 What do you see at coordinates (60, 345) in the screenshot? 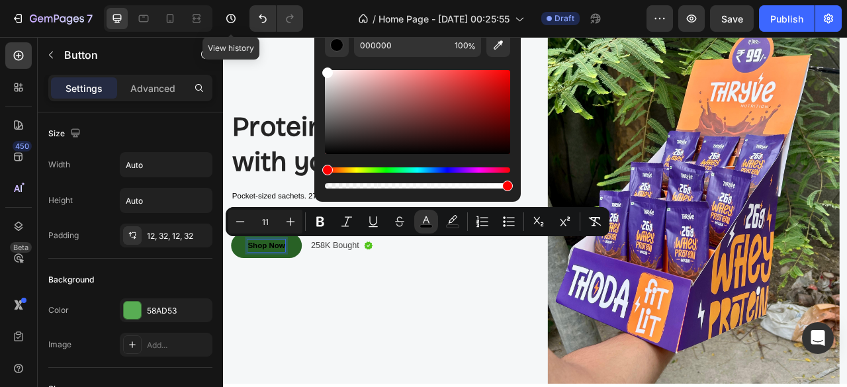
I see `div: Image` at bounding box center [60, 345].